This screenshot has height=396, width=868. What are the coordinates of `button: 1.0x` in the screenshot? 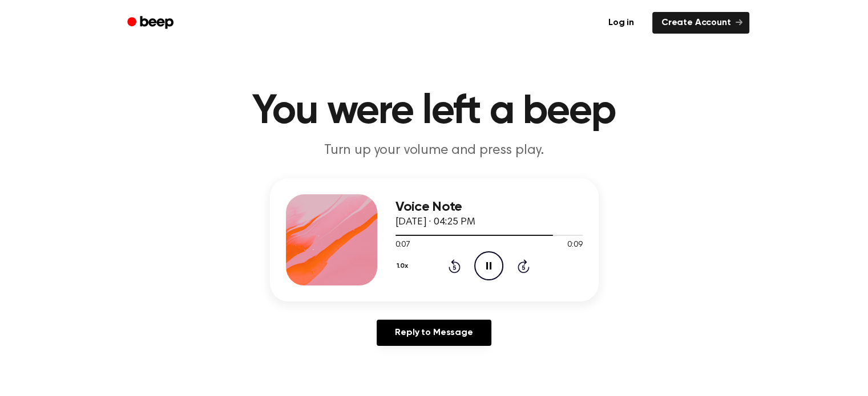 It's located at (404, 266).